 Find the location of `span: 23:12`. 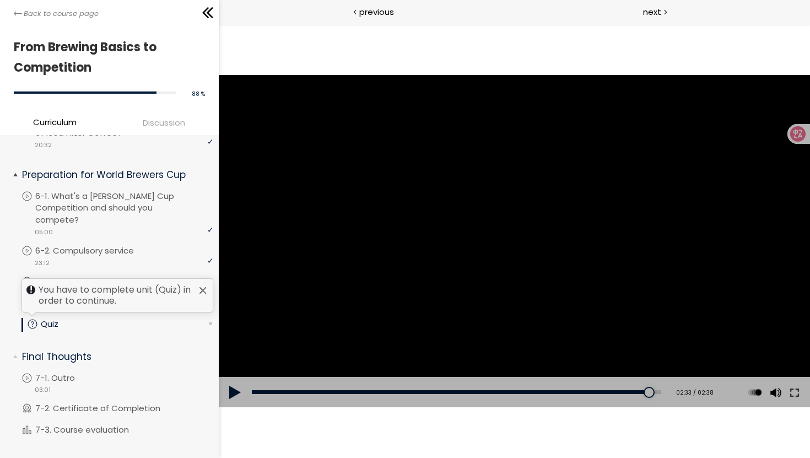

span: 23:12 is located at coordinates (42, 263).